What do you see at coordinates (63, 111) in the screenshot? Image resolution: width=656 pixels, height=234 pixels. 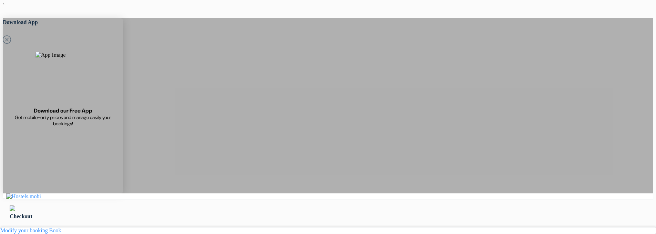 I see `span: Download our Free App` at bounding box center [63, 111].